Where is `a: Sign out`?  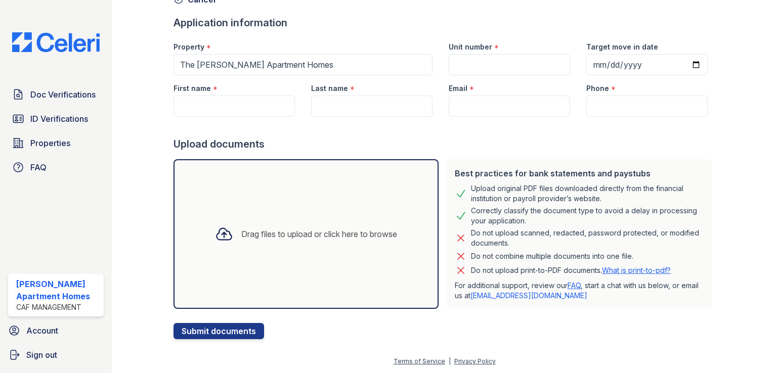 a: Sign out is located at coordinates (56, 355).